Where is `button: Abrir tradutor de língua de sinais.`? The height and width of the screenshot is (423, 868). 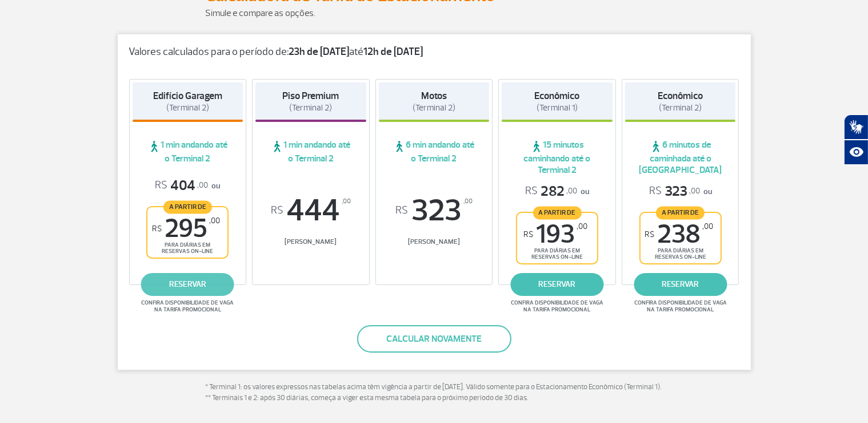 button: Abrir tradutor de língua de sinais. is located at coordinates (856, 127).